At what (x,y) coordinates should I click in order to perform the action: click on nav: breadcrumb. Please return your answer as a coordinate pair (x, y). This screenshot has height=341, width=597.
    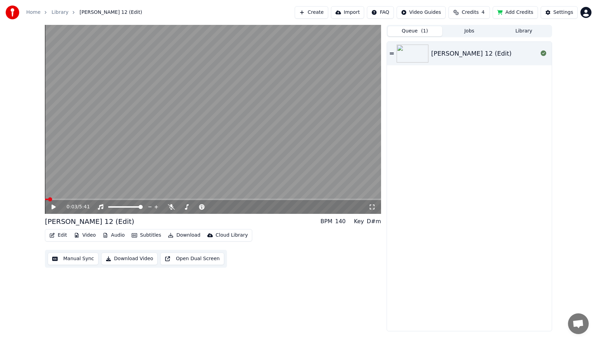
    Looking at the image, I should click on (84, 12).